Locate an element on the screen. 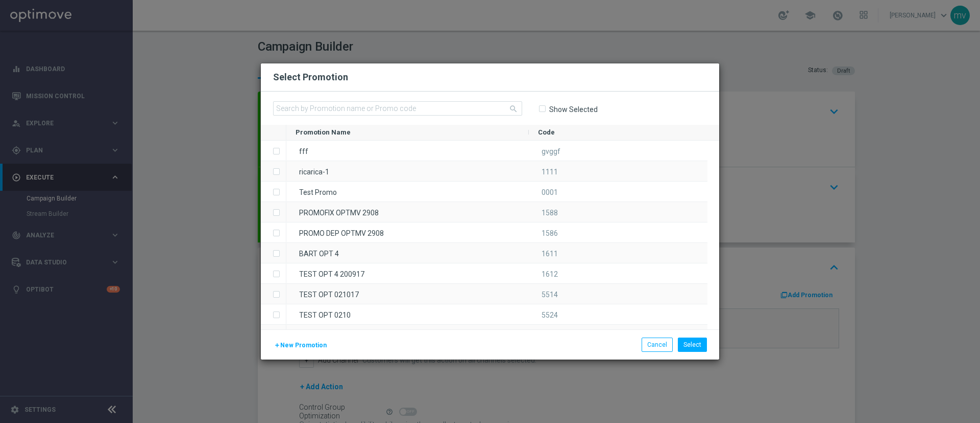 The height and width of the screenshot is (423, 980). div: TEST OPT 4 200917 is located at coordinates (408, 273).